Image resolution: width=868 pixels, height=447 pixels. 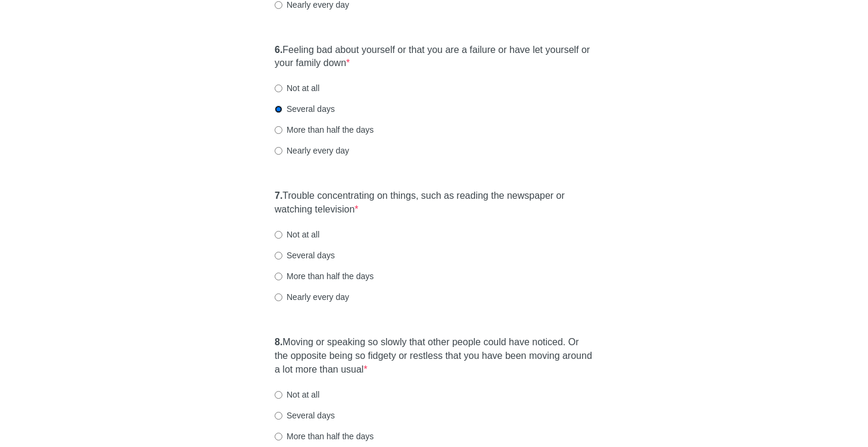 I want to click on label: Feeling bad about yourself or that you are a failure or have let yourself or your family down, so click(x=434, y=57).